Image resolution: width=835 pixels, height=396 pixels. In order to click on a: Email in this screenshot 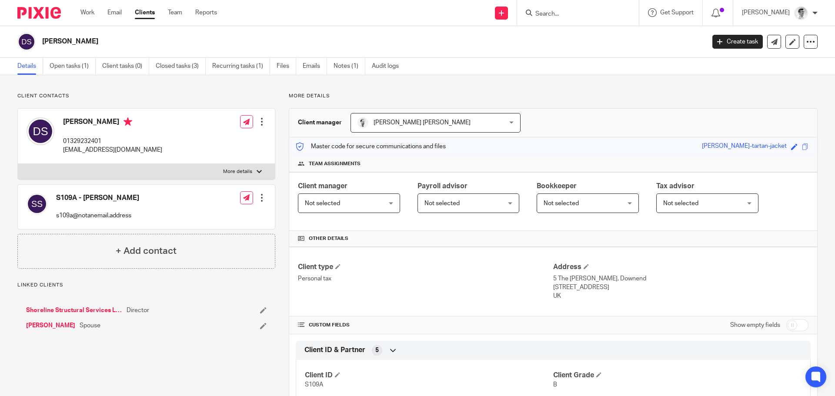, I will do `click(114, 13)`.